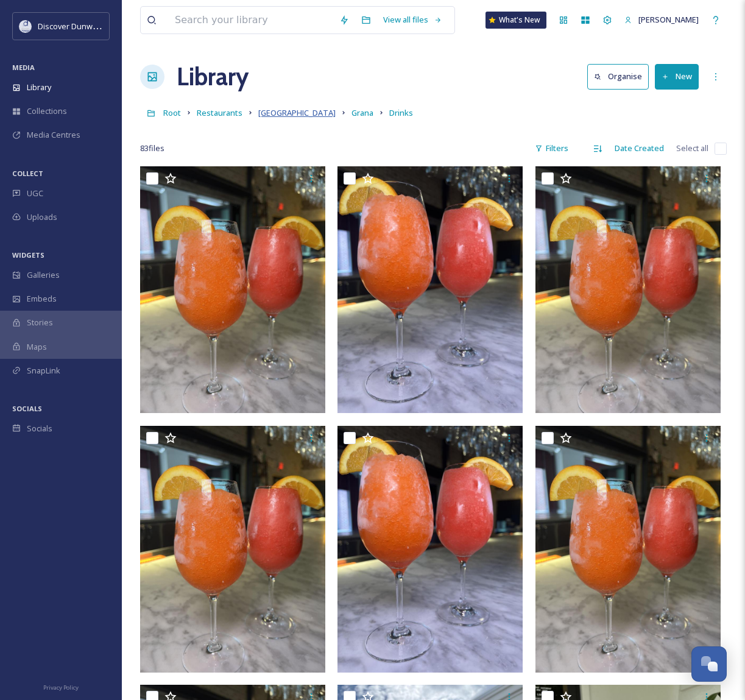  I want to click on a: View all files, so click(412, 20).